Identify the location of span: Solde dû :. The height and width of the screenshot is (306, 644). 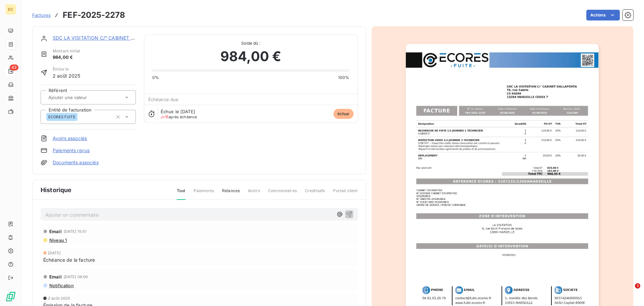
(251, 44).